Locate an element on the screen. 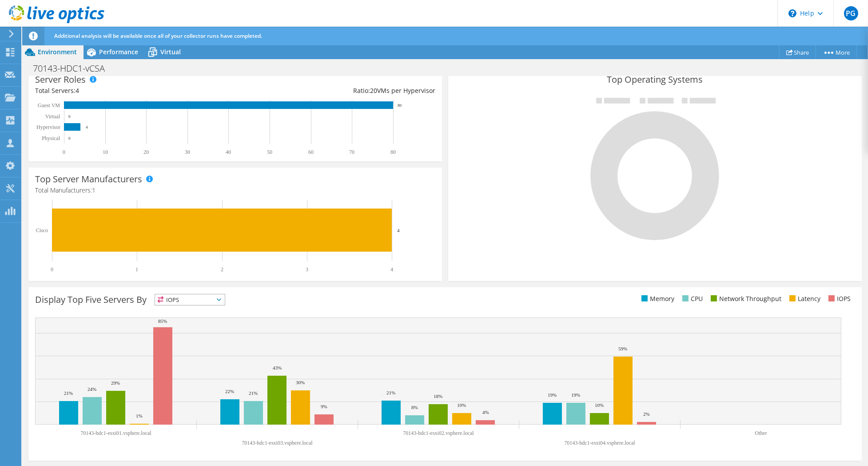  text: 1% is located at coordinates (140, 416).